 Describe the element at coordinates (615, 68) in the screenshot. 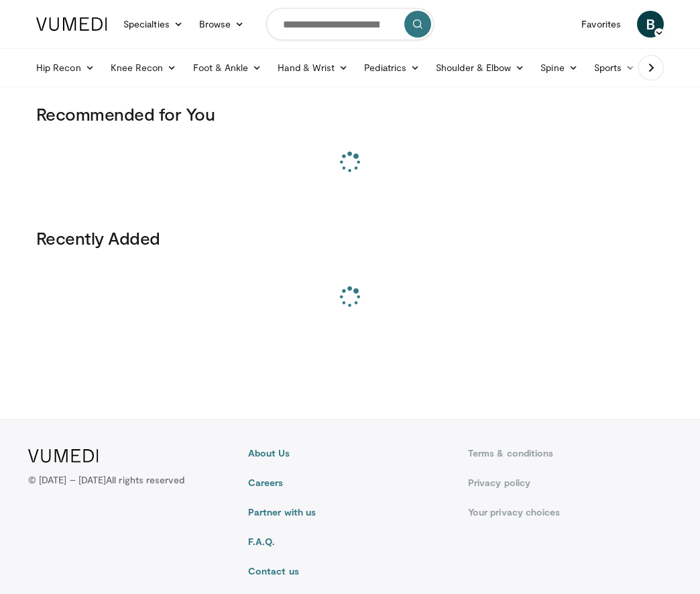

I see `a: Sports` at that location.